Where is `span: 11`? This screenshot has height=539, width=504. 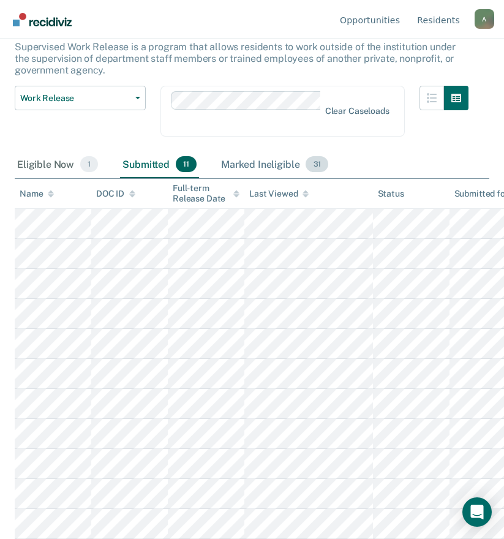 span: 11 is located at coordinates (186, 164).